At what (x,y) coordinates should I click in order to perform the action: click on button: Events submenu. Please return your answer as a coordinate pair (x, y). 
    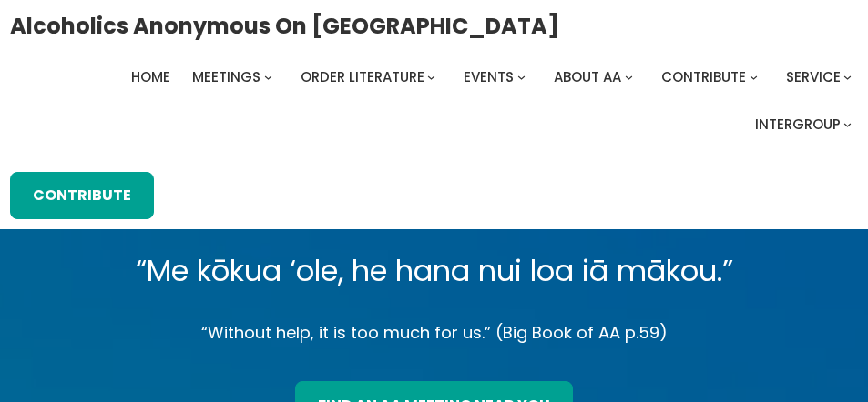
    Looking at the image, I should click on (521, 77).